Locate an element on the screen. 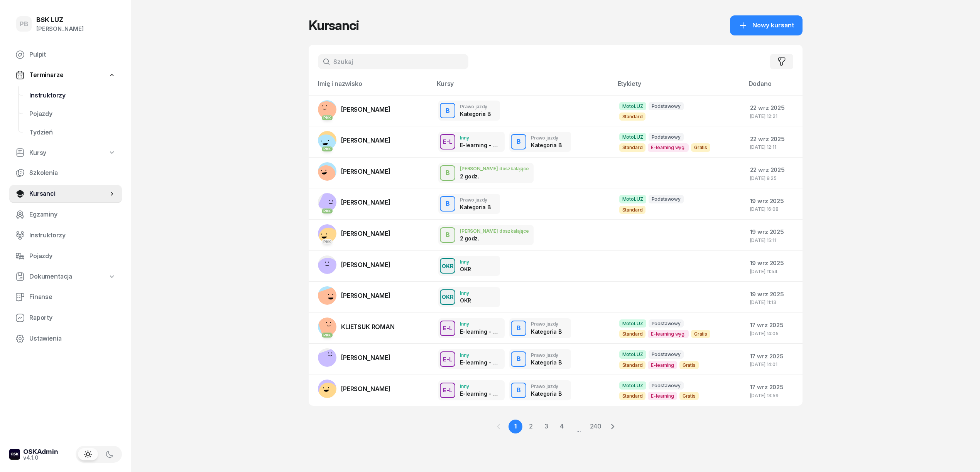 This screenshot has width=980, height=472. span: Szkolenia is located at coordinates (73, 173).